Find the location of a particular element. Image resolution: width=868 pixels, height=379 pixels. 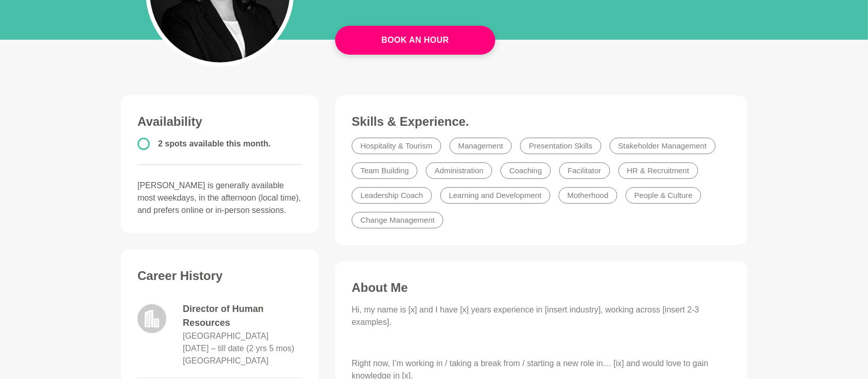

h3: Availability is located at coordinates (220, 121).